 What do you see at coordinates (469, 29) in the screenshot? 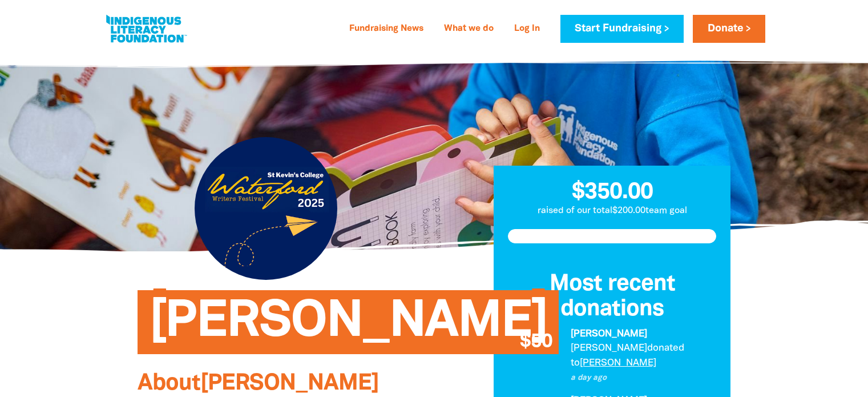
I see `a: What we do` at bounding box center [469, 29].